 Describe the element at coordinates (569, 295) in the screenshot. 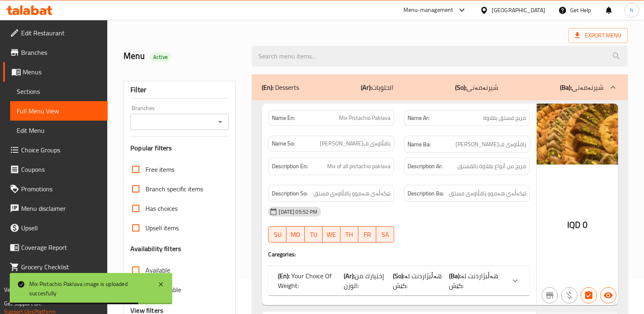

I see `button: Purchased item` at that location.